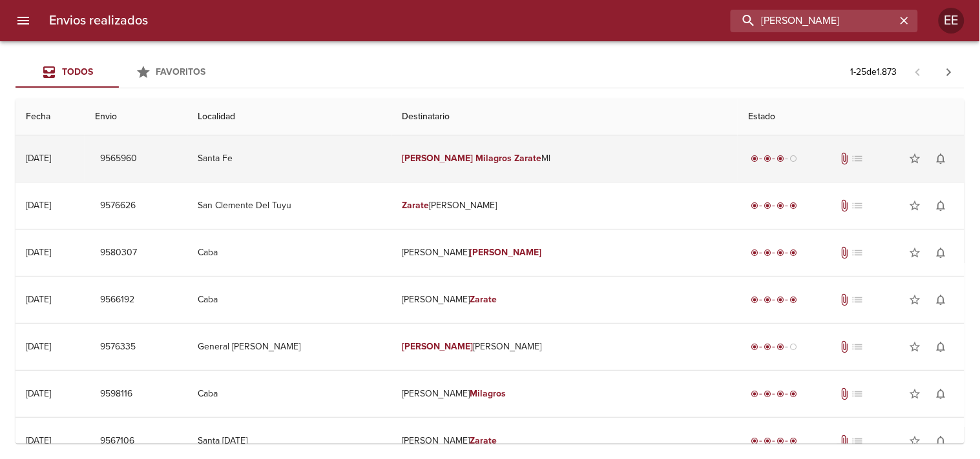  What do you see at coordinates (50, 117) in the screenshot?
I see `th: Fecha` at bounding box center [50, 117].